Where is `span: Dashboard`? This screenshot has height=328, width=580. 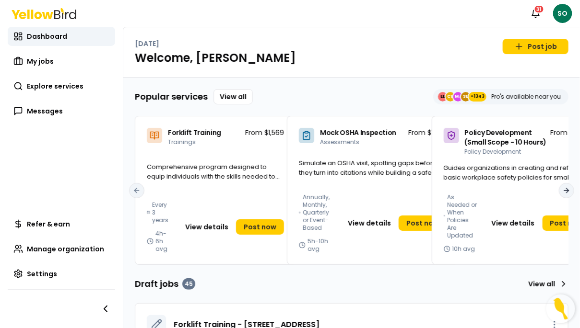
span: Dashboard is located at coordinates (47, 36).